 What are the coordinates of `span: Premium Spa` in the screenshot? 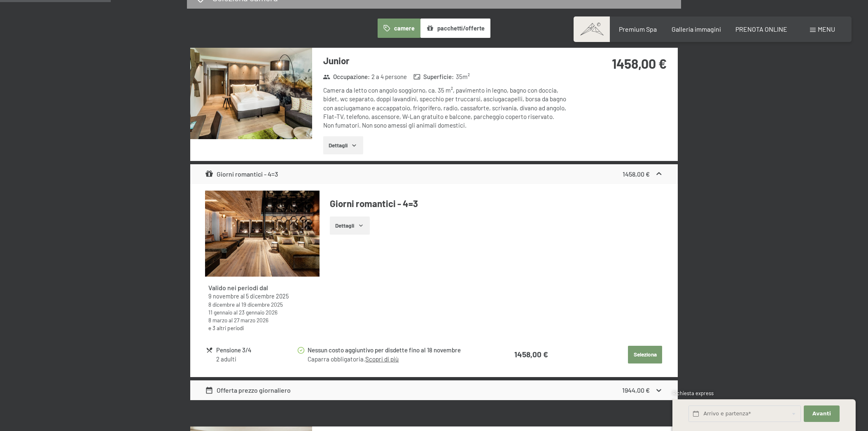 It's located at (638, 29).